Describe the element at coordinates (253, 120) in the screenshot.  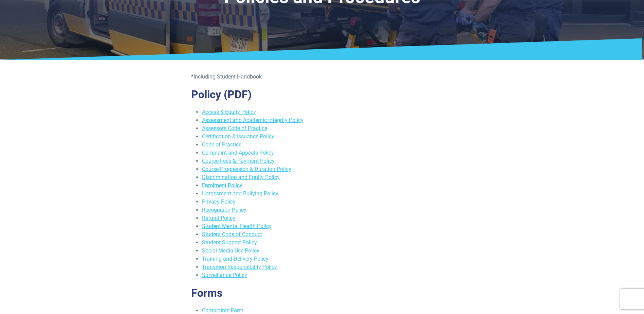
I see `a: Assessment and Academic Integrity Policy` at that location.